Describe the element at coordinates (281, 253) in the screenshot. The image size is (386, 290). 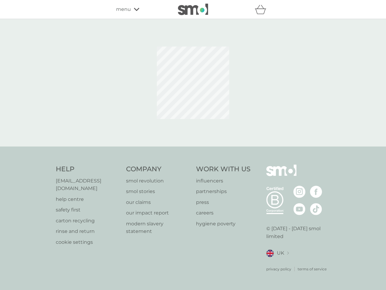
I see `span: UK` at that location.